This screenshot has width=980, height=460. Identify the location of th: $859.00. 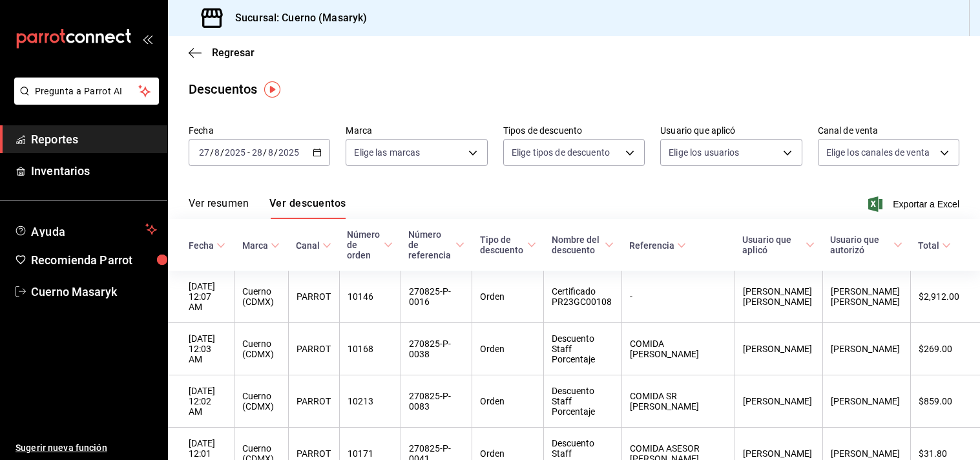
(945, 401).